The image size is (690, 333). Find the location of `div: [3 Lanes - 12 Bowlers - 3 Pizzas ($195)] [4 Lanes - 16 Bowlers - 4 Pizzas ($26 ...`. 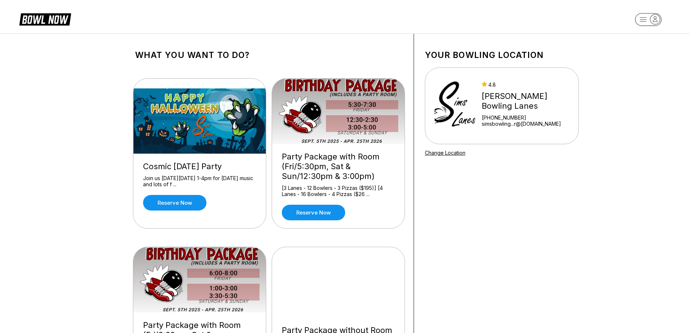

div: [3 Lanes - 12 Bowlers - 3 Pizzas ($195)] [4 Lanes - 16 Bowlers - 4 Pizzas ($26 ... is located at coordinates (338, 191).